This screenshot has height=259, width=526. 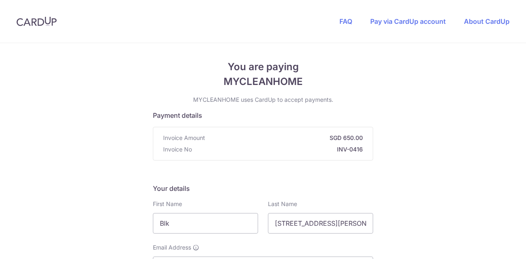 I want to click on span: You are paying, so click(x=263, y=67).